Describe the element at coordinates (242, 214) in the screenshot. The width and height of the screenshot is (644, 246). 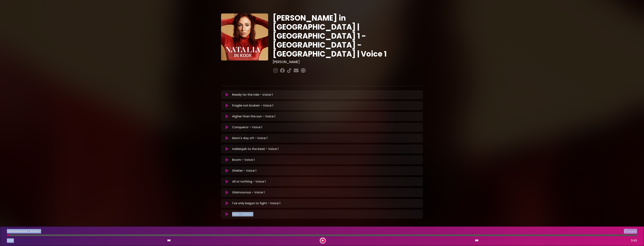
I see `p: Risin - Voice 1` at that location.